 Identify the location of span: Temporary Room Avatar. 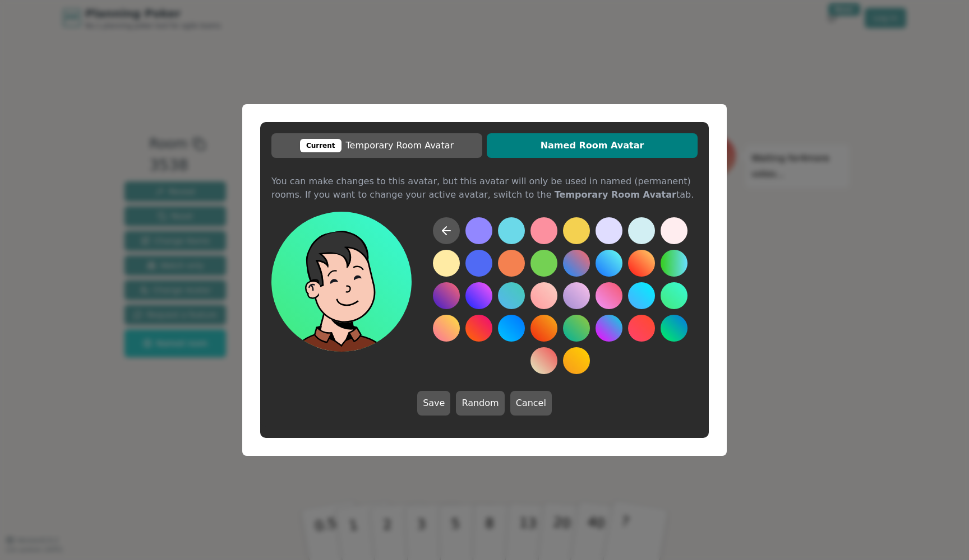
(377, 145).